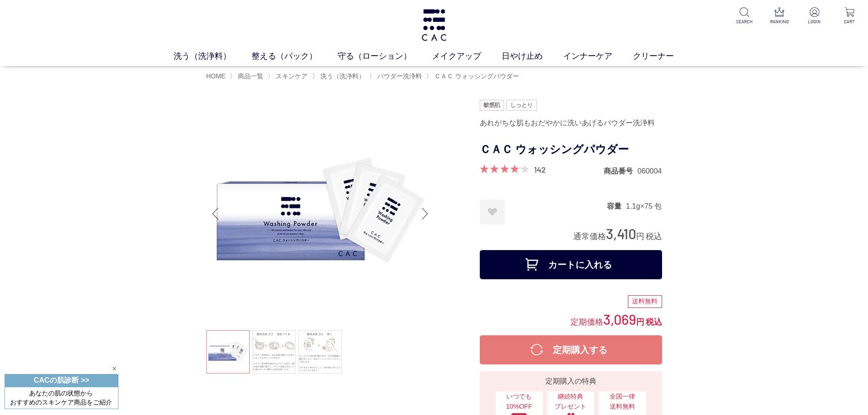  I want to click on div: 送料無料, so click(645, 302).